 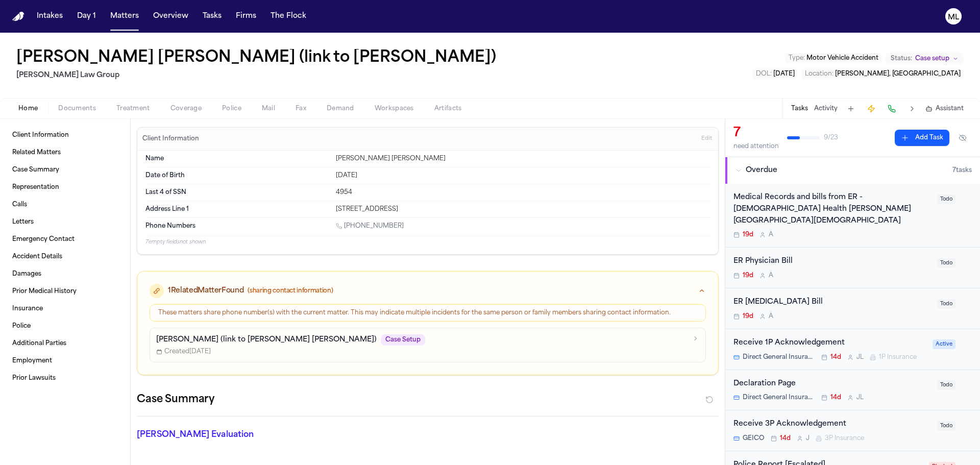 I want to click on a: Prior Medical History, so click(x=65, y=292).